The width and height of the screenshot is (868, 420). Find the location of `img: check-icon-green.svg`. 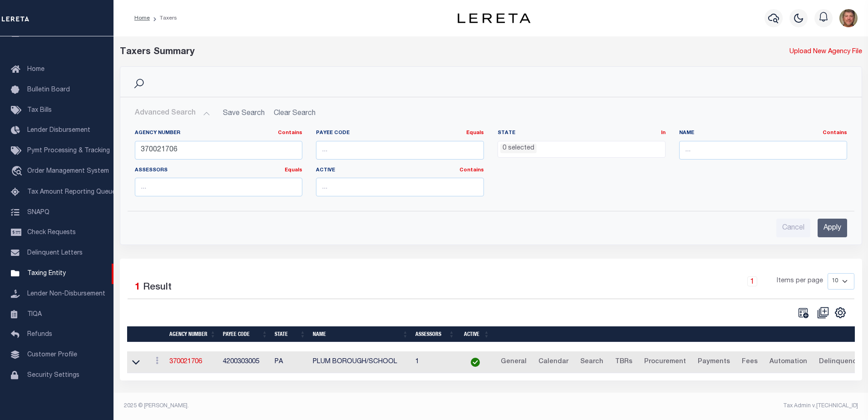

img: check-icon-green.svg is located at coordinates (475, 363).